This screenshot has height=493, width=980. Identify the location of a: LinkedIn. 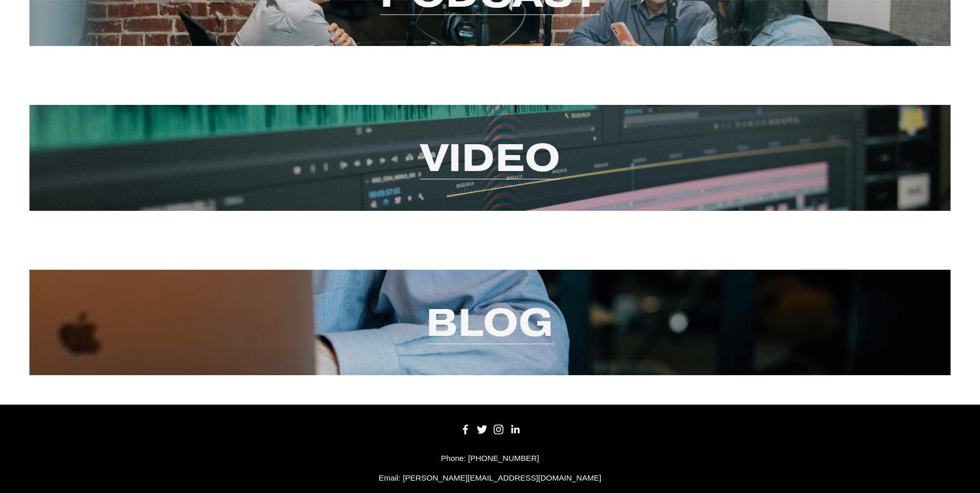
(515, 429).